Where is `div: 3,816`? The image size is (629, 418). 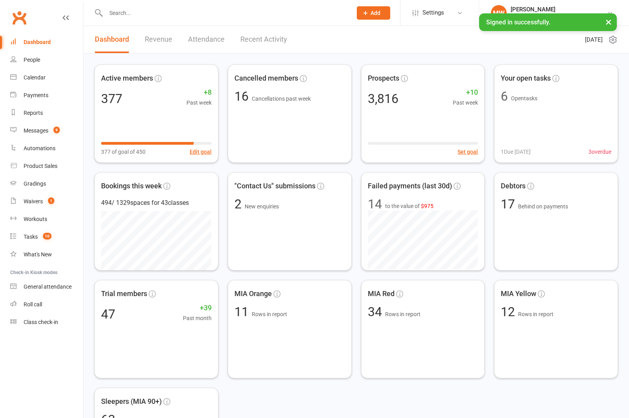
div: 3,816 is located at coordinates (383, 99).